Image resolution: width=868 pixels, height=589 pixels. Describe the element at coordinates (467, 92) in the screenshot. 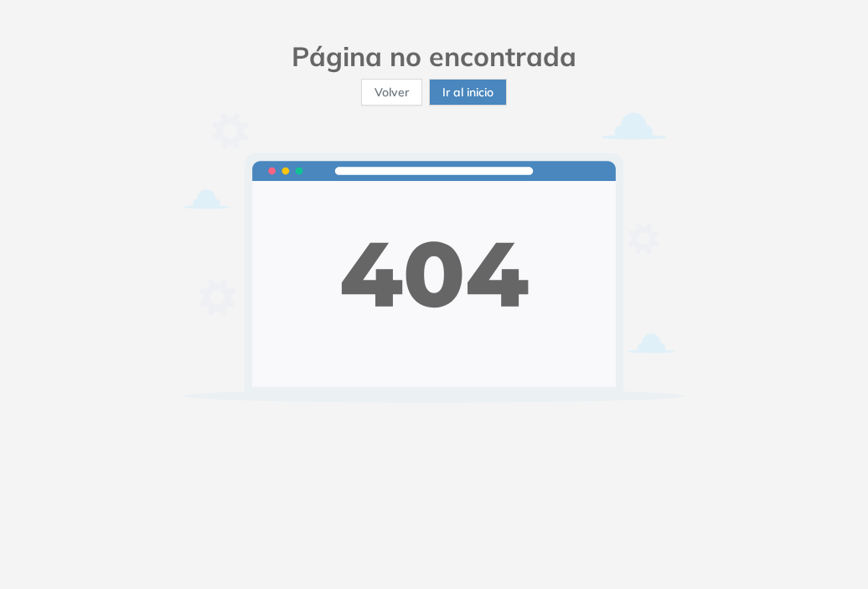

I see `button: Ir al inicio` at that location.